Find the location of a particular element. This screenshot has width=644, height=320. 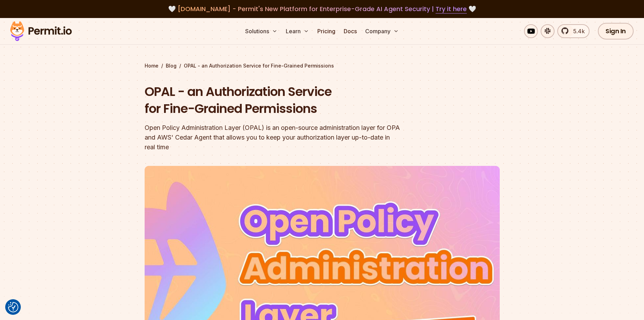

a: Blog is located at coordinates (171, 66).